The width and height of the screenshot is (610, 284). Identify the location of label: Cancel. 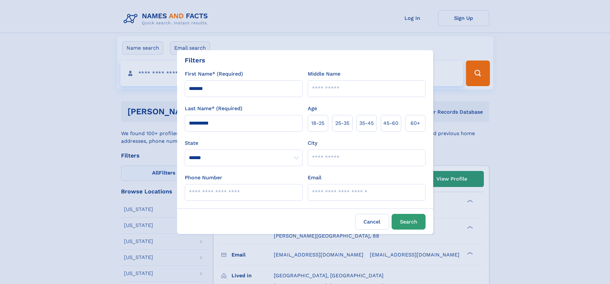
(372, 222).